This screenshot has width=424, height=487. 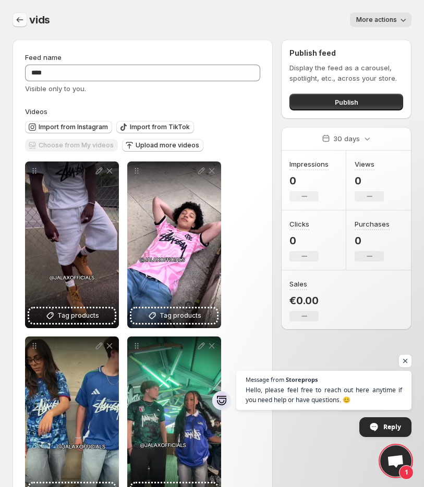 I want to click on span: Reply, so click(x=392, y=427).